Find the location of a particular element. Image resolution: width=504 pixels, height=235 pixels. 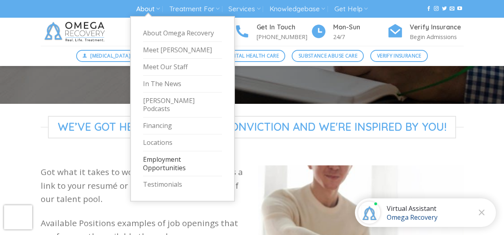

span: Substance Abuse Care is located at coordinates (328, 56).